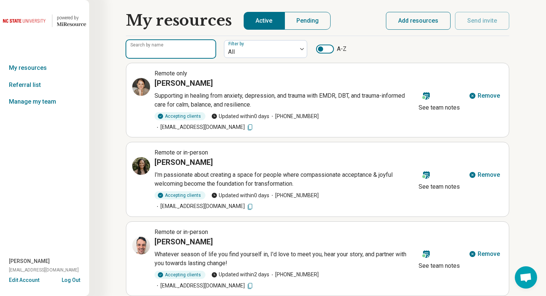 Image resolution: width=546 pixels, height=296 pixels. Describe the element at coordinates (71, 279) in the screenshot. I see `button: Log Out` at that location.